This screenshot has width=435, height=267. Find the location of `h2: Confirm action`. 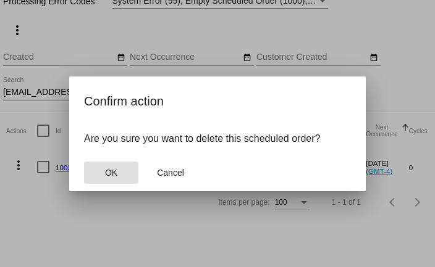

h2: Confirm action is located at coordinates (217, 101).